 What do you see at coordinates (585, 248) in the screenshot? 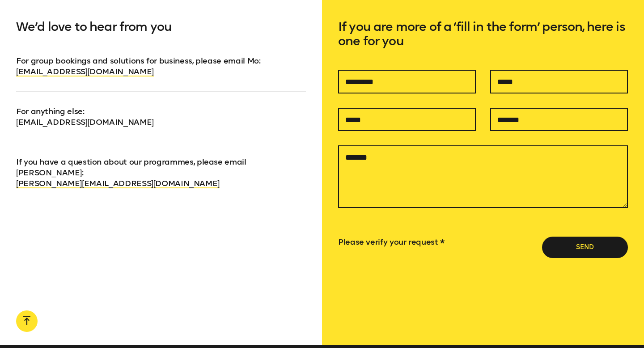
I see `button: Send` at bounding box center [585, 248].